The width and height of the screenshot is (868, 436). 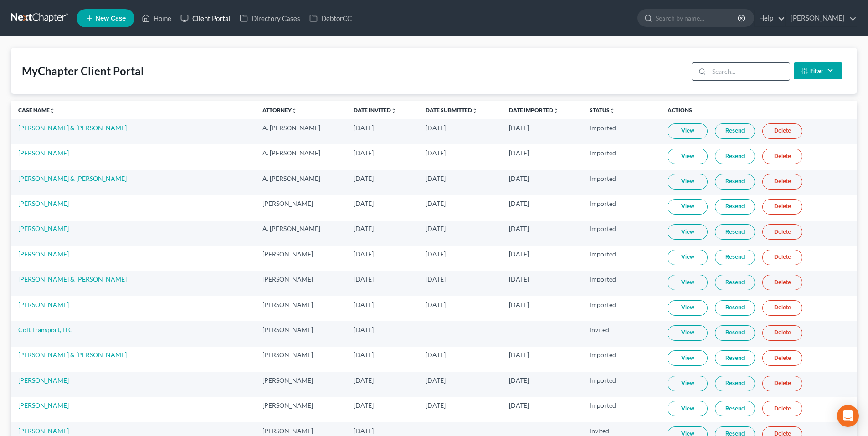 I want to click on a: Client Portal, so click(x=205, y=18).